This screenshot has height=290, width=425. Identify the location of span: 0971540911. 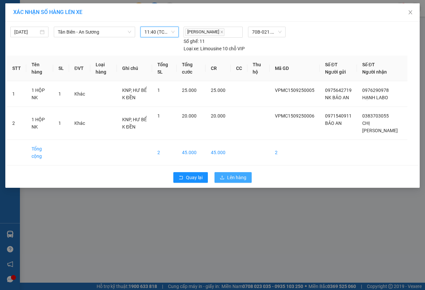
(339, 116).